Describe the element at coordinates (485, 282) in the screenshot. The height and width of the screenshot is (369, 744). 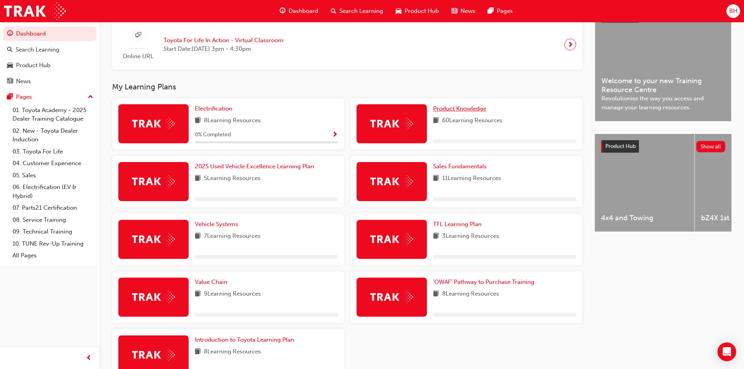
I see `a: 'OWAF' Pathway to Purchase Training` at that location.